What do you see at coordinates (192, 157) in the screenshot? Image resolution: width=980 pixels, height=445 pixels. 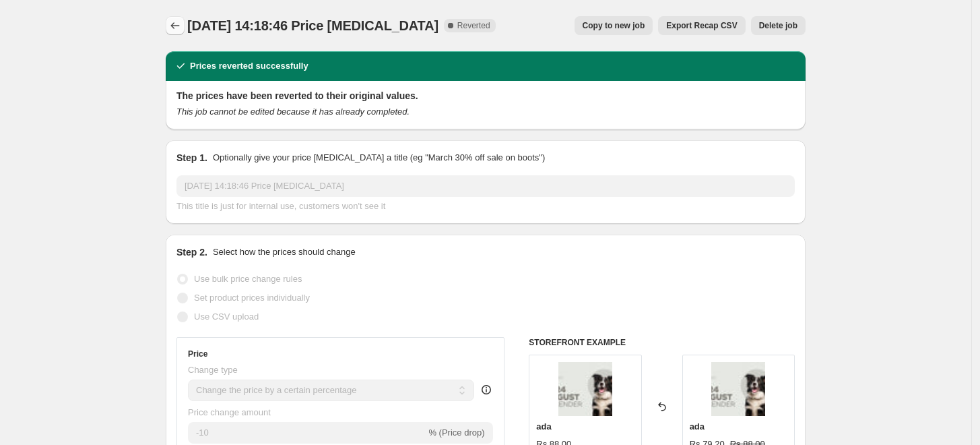 I see `h2: Step 1.` at bounding box center [192, 157].